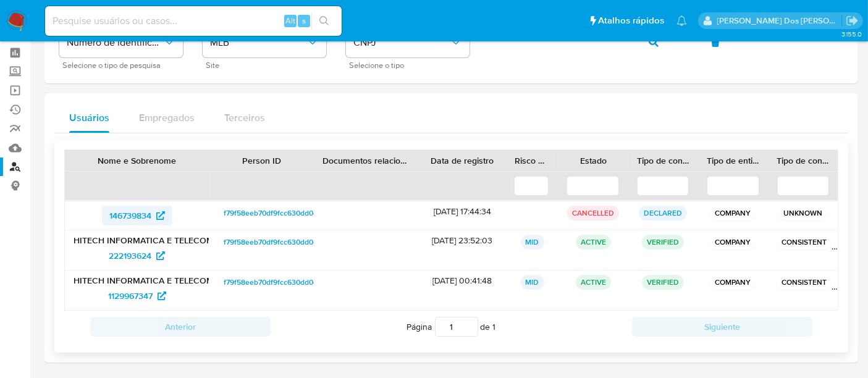  I want to click on span: s, so click(304, 21).